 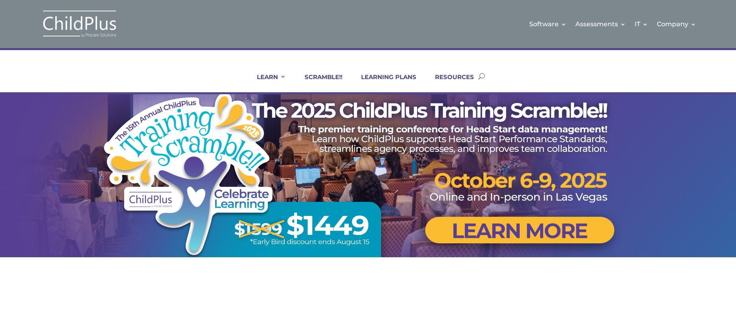 I want to click on a: IT, so click(x=642, y=24).